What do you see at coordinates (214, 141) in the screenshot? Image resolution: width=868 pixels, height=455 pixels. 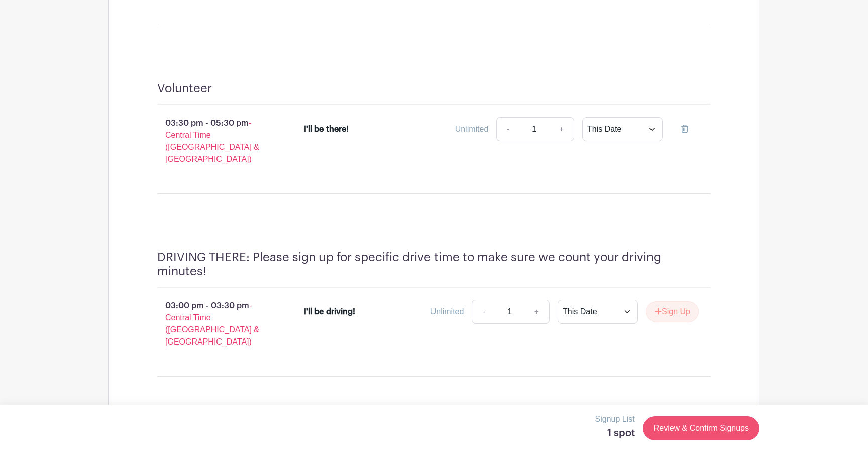 I see `p: 03:30 pm - 05:30 pm` at bounding box center [214, 141].